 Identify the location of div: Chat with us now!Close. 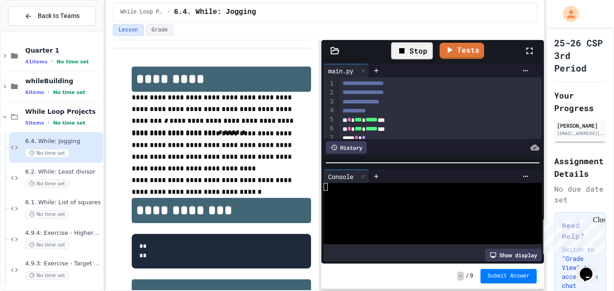
(33, 30).